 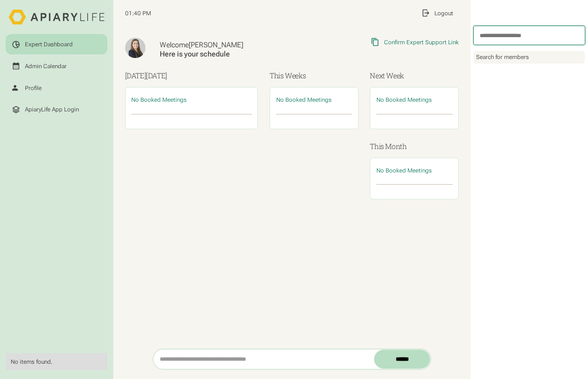 I want to click on span: 01:40 PM, so click(x=138, y=13).